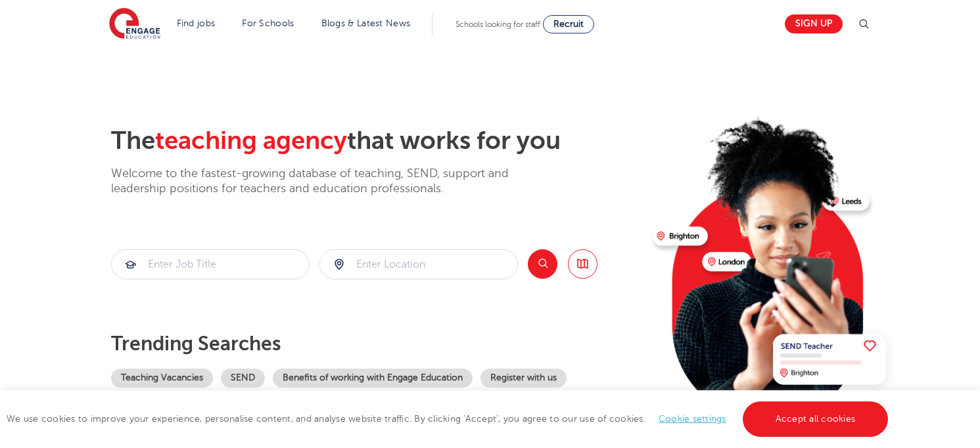 The width and height of the screenshot is (980, 448). I want to click on a: SEND, so click(243, 378).